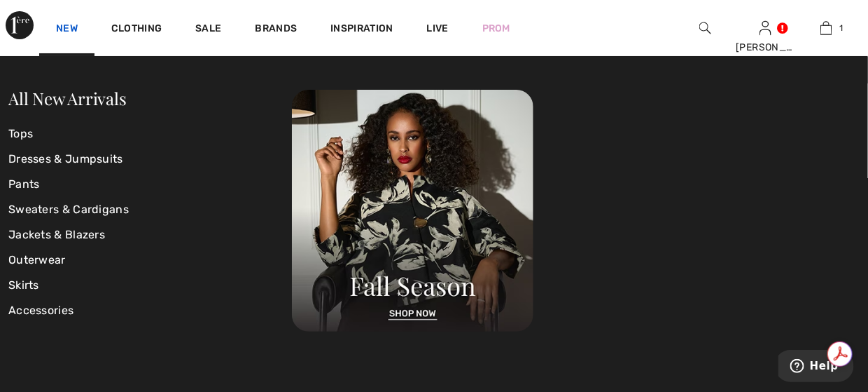 The image size is (868, 392). Describe the element at coordinates (766, 28) in the screenshot. I see `img: My Info` at that location.